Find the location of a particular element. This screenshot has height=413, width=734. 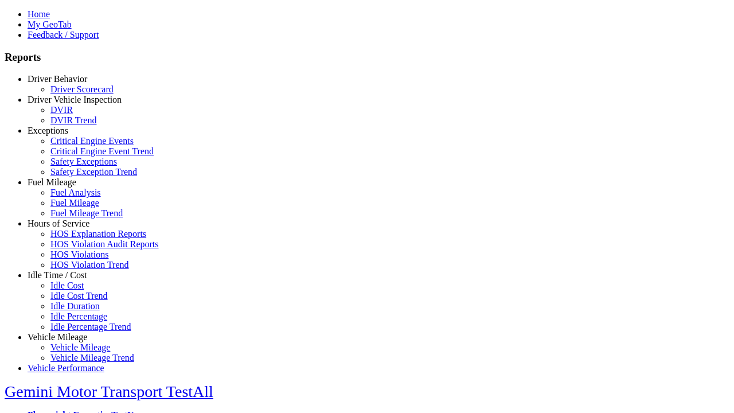

a: My GeoTab is located at coordinates (49, 24).